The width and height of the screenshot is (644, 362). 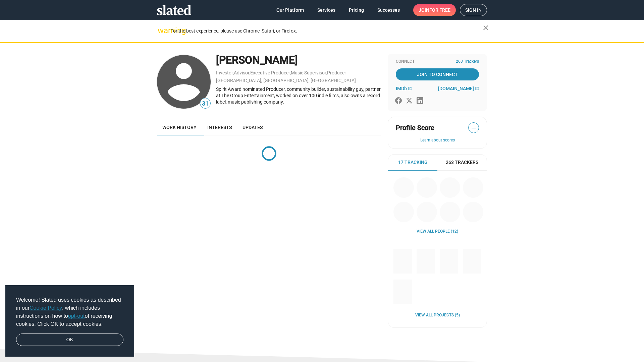 What do you see at coordinates (486, 28) in the screenshot?
I see `mat-icon: close` at bounding box center [486, 28].